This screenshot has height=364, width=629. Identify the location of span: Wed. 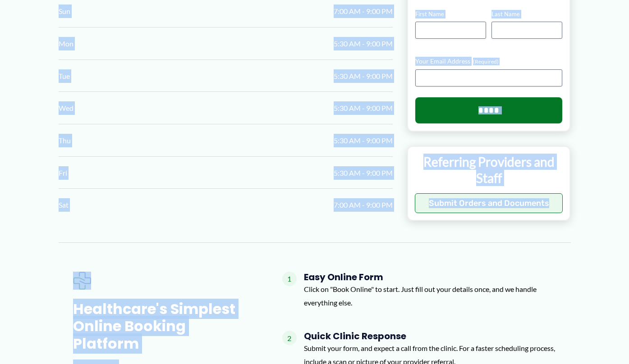
(66, 108).